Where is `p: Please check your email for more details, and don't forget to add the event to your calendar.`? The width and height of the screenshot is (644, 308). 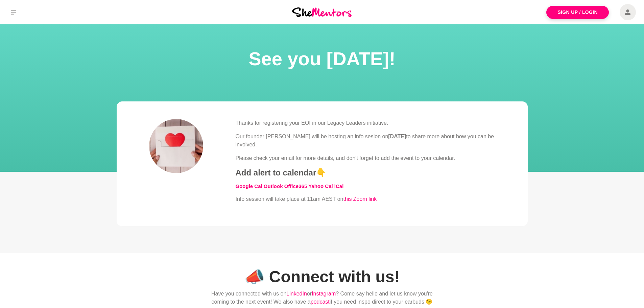
p: Please check your email for more details, and don't forget to add the event to your calendar. is located at coordinates (365, 158).